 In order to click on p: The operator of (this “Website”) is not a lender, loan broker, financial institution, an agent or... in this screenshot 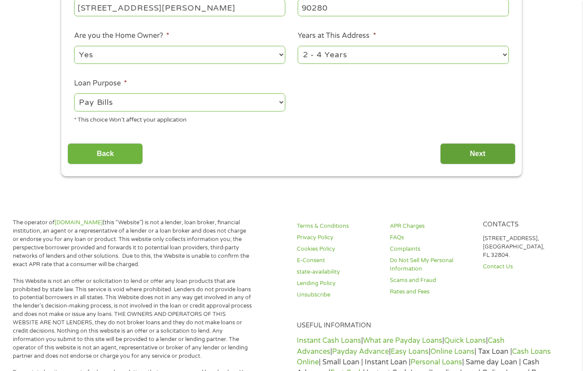, I will do `click(132, 243)`.